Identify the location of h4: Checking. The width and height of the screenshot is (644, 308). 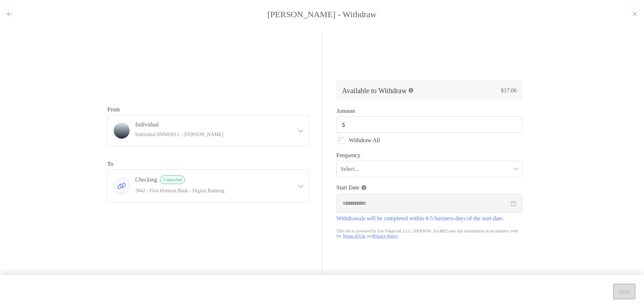
(212, 180).